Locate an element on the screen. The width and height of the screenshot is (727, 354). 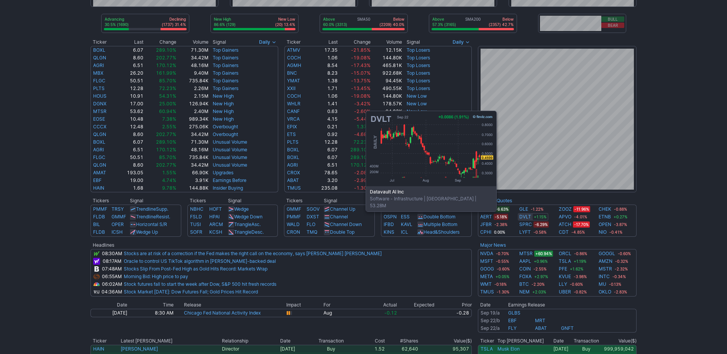
p: Above is located at coordinates (335, 19).